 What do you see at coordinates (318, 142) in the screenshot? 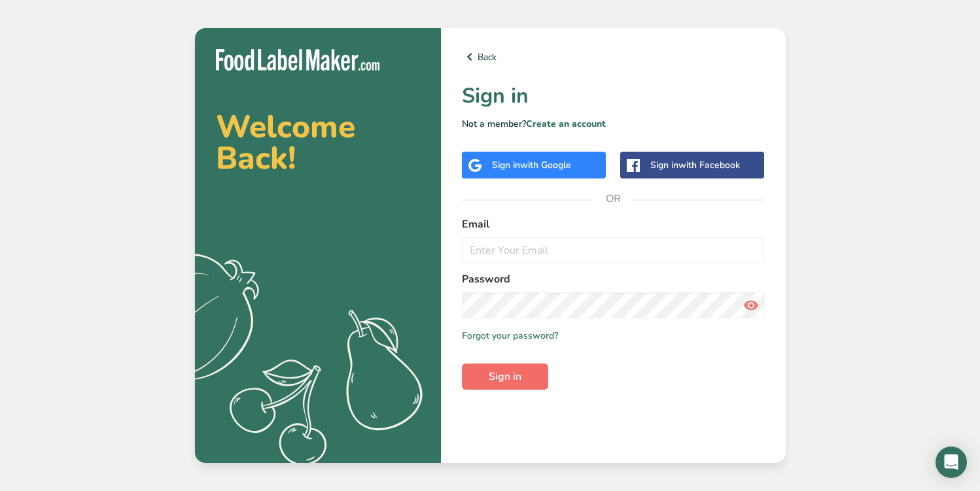
I see `h2: Welcome Back!` at bounding box center [318, 142].